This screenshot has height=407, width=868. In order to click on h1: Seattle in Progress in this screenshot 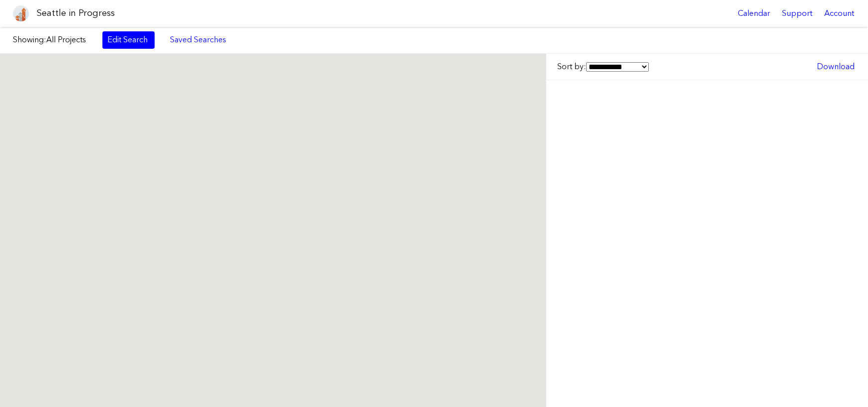, I will do `click(76, 13)`.